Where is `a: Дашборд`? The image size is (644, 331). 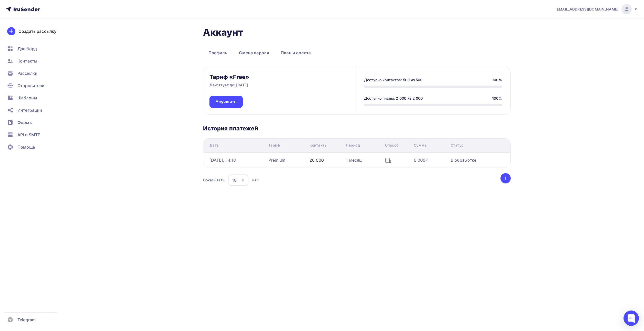 a: Дашборд is located at coordinates (34, 49).